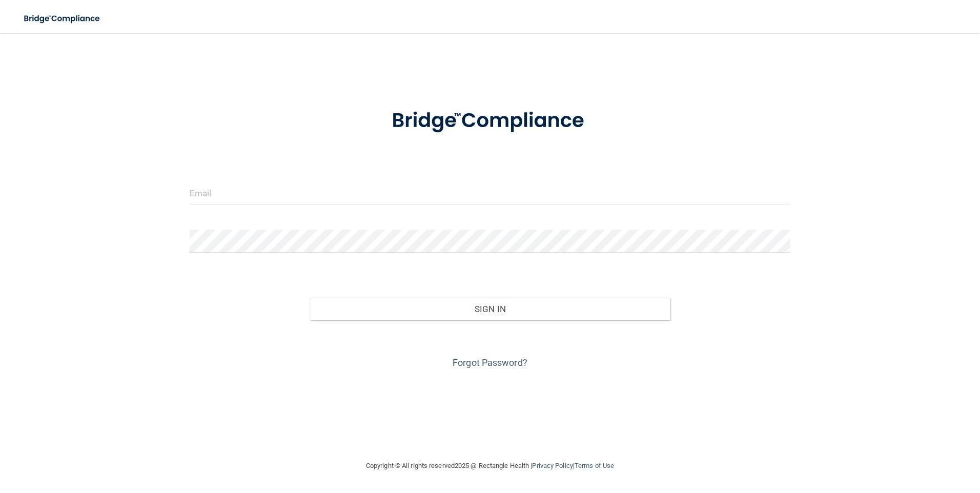 The image size is (980, 493). What do you see at coordinates (552, 465) in the screenshot?
I see `a: Privacy Policy` at bounding box center [552, 465].